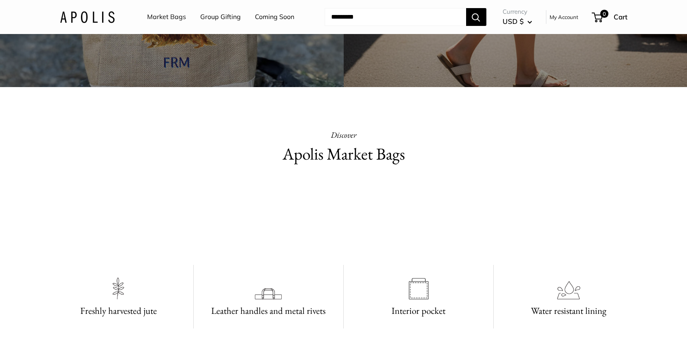 The height and width of the screenshot is (356, 687). I want to click on a: Market Bags, so click(167, 17).